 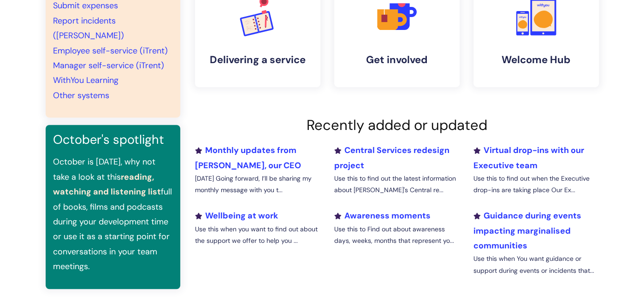 I want to click on a: Awareness moments, so click(x=382, y=216).